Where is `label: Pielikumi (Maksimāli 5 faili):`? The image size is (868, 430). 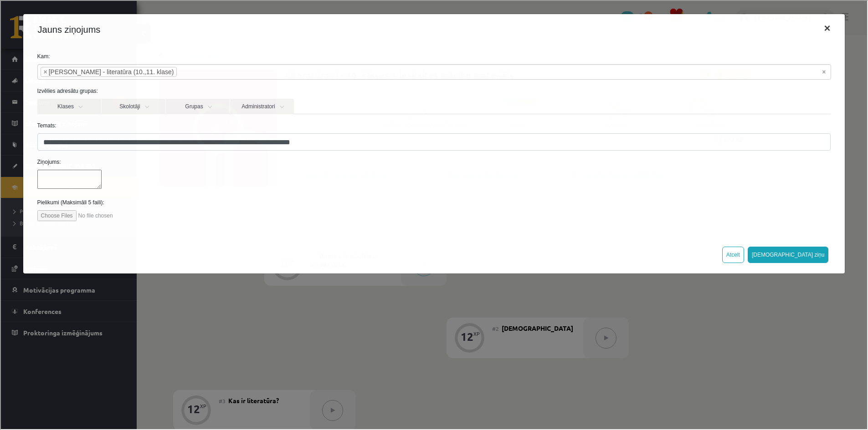
label: Pielikumi (Maksimāli 5 faili): is located at coordinates (433, 201).